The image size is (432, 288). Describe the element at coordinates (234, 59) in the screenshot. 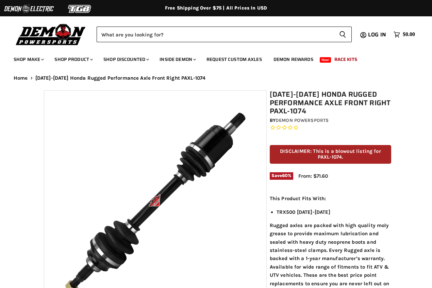

I see `a: Request Custom Axles` at that location.